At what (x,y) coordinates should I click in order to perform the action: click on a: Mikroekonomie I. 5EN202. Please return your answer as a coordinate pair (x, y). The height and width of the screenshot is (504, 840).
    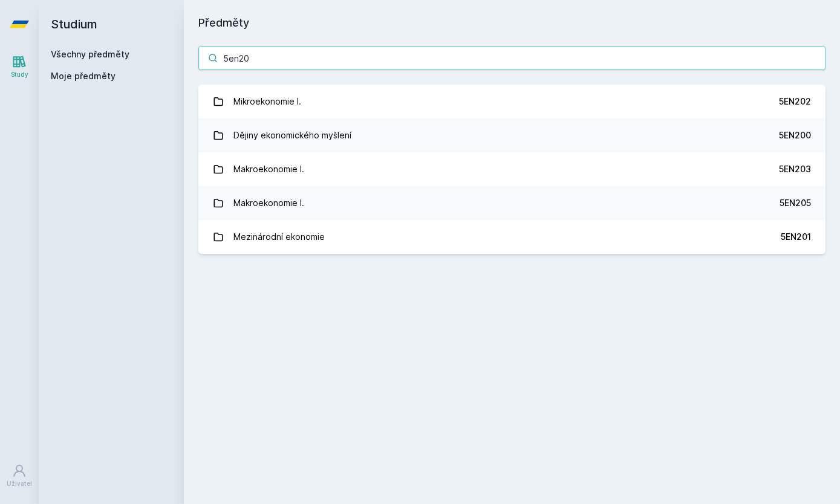
    Looking at the image, I should click on (512, 101).